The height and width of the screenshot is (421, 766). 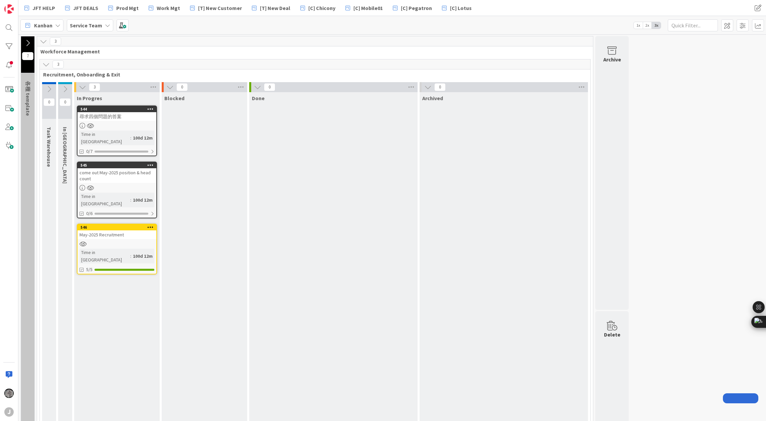 What do you see at coordinates (9, 9) in the screenshot?
I see `img: Visit kanbanzone.com` at bounding box center [9, 9].